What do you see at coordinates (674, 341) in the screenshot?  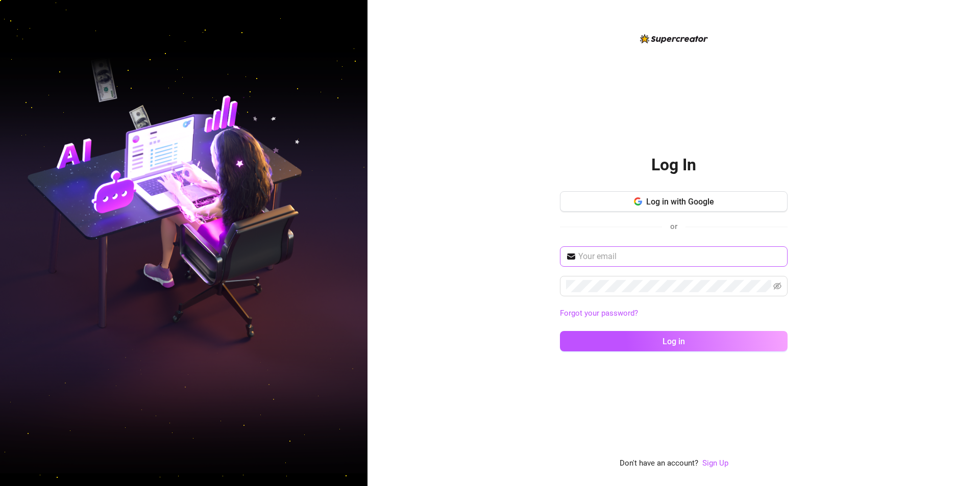 I see `span: Log in` at bounding box center [674, 341].